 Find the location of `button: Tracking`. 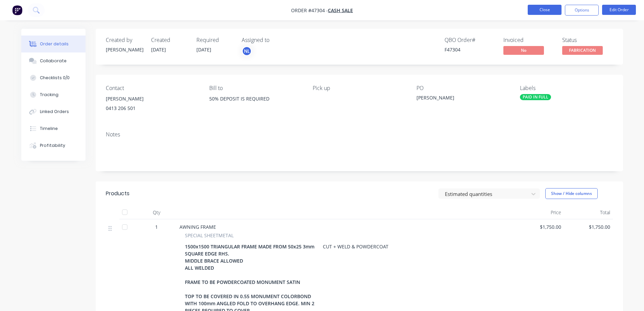

button: Tracking is located at coordinates (53, 95).